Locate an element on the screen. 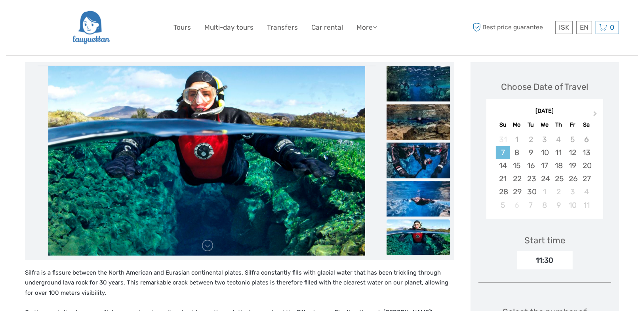 The height and width of the screenshot is (311, 644). div: Choose Friday, October 3rd, 2025 is located at coordinates (572, 191).